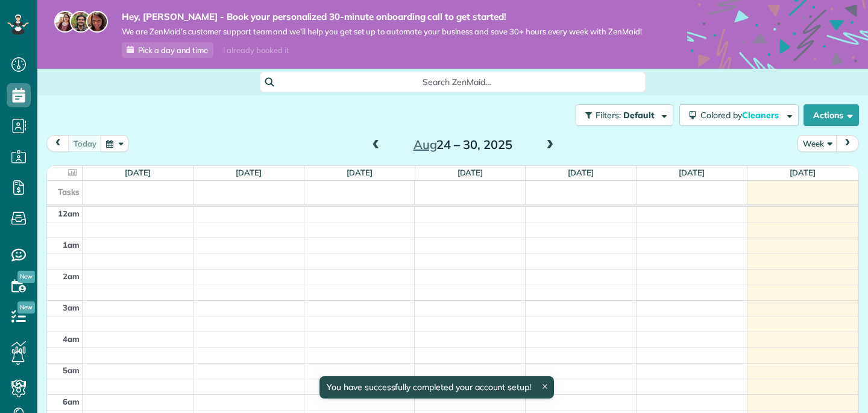 This screenshot has height=413, width=868. What do you see at coordinates (71, 307) in the screenshot?
I see `span: 3am` at bounding box center [71, 307].